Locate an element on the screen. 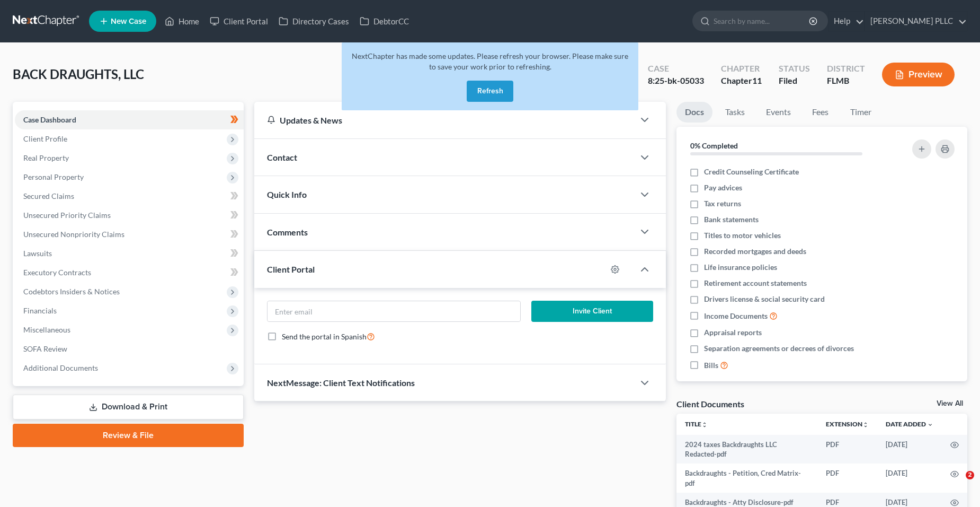 This screenshot has width=980, height=507. a: View All is located at coordinates (950, 403).